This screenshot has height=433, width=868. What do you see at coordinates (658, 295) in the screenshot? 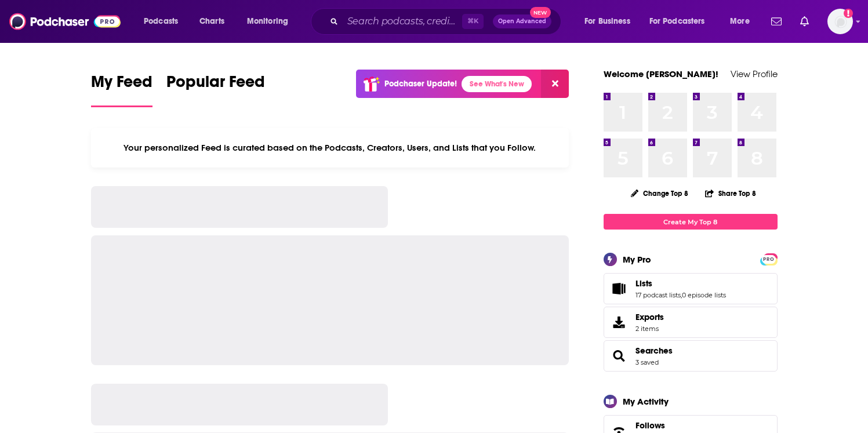
I see `a: 17 podcast lists` at bounding box center [658, 295].